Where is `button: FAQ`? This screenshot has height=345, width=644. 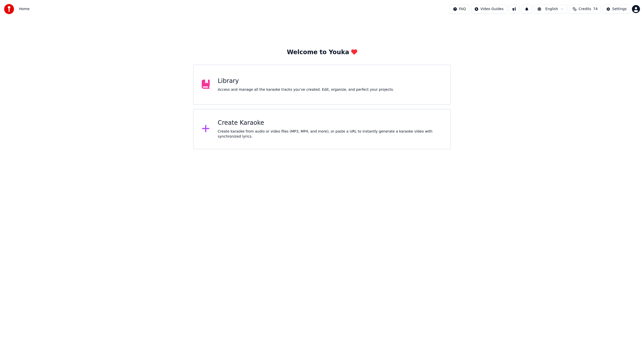
button: FAQ is located at coordinates (459, 9).